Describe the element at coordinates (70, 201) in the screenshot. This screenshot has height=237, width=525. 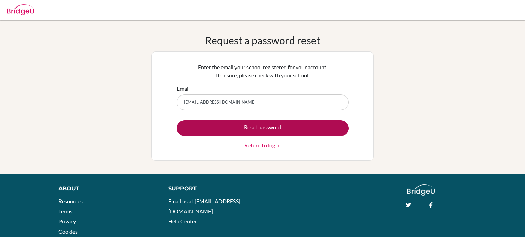
I see `a: Resources` at that location.